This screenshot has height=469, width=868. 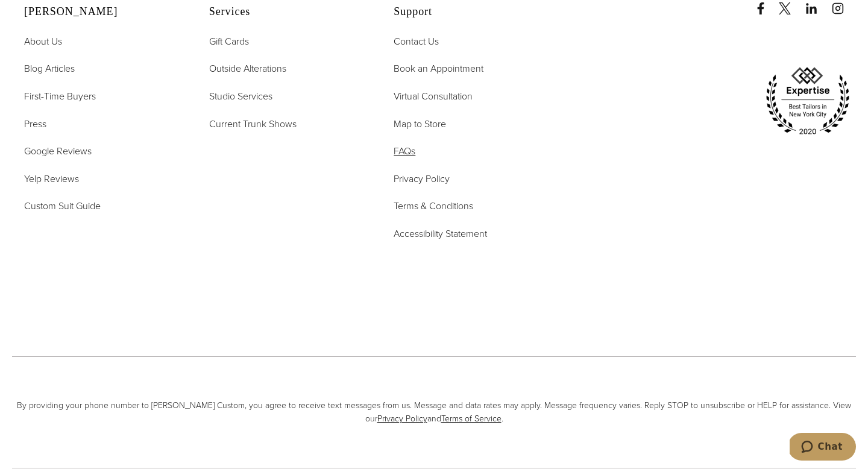 What do you see at coordinates (62, 206) in the screenshot?
I see `span: Custom Suit Guide` at bounding box center [62, 206].